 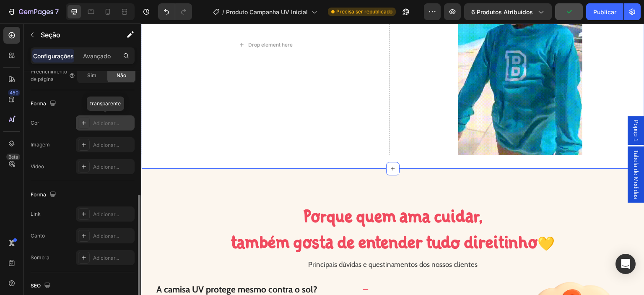 I want to click on font: 450, so click(x=14, y=93).